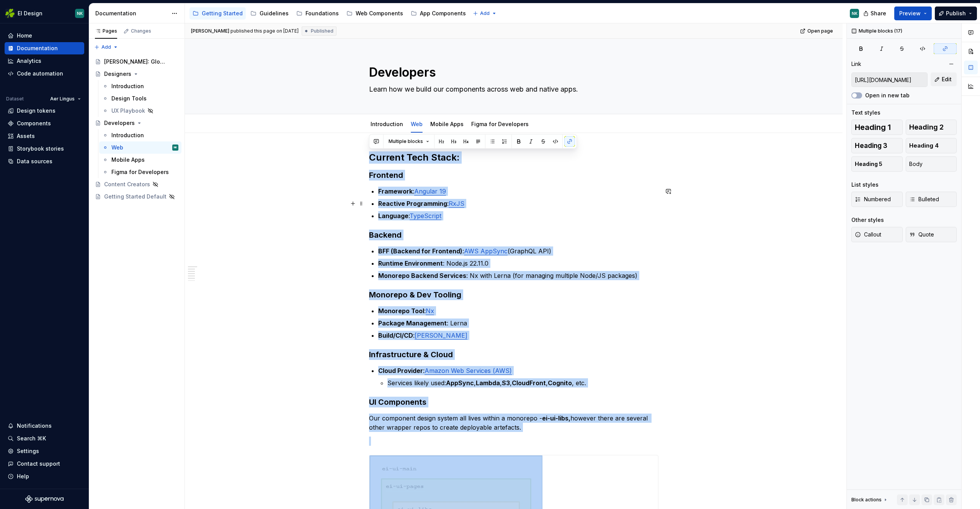 This screenshot has width=980, height=509. Describe the element at coordinates (45, 124) in the screenshot. I see `a: Components` at that location.